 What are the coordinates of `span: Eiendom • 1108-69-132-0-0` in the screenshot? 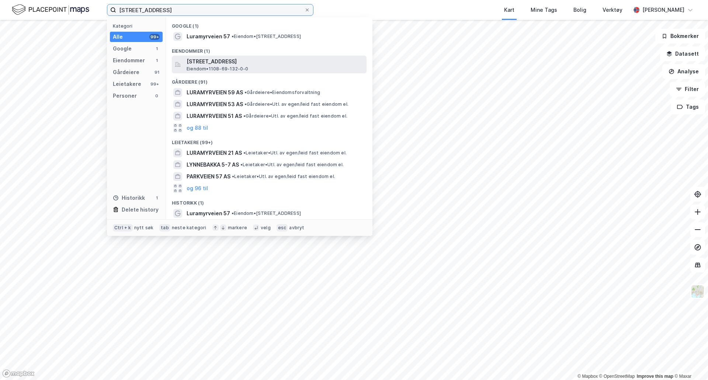 It's located at (218, 69).